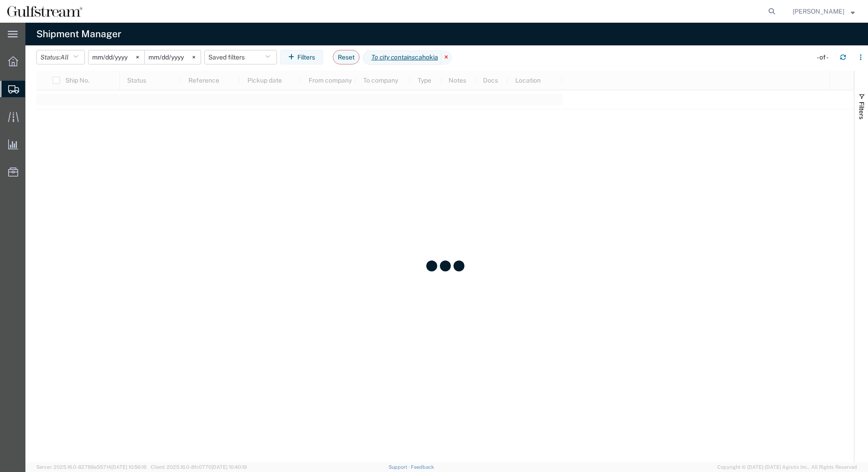 This screenshot has width=868, height=472. Describe the element at coordinates (241, 57) in the screenshot. I see `button: Saved filters` at that location.